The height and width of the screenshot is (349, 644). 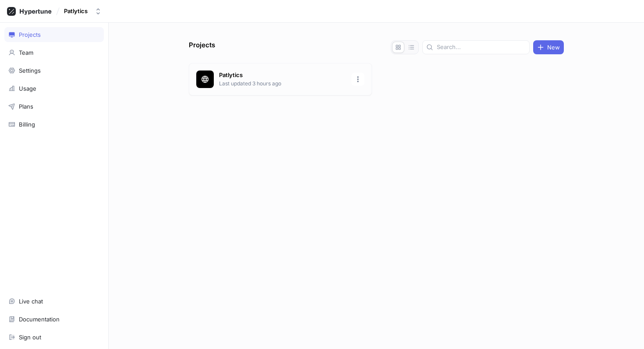 I want to click on div: Patlytics, so click(x=76, y=11).